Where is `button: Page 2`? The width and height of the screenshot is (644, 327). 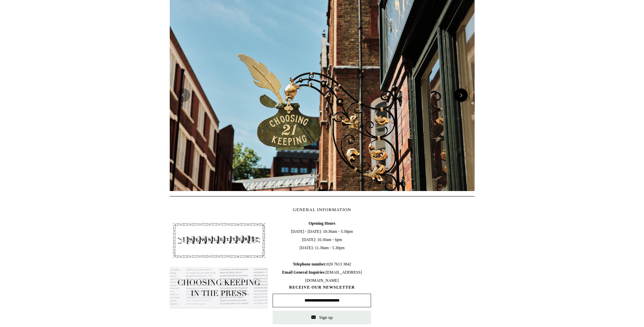
button: Page 2 is located at coordinates (322, 190).